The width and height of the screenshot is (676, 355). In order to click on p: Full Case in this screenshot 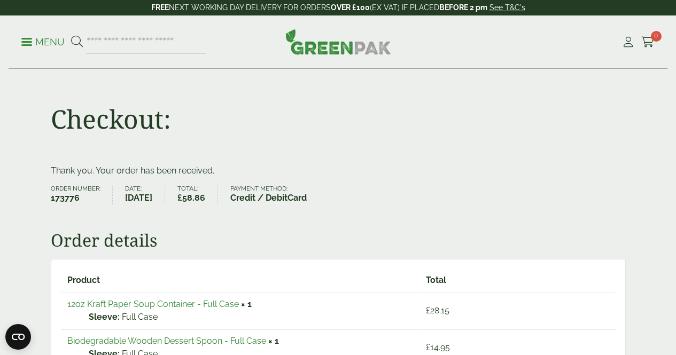, I will do `click(250, 317)`.